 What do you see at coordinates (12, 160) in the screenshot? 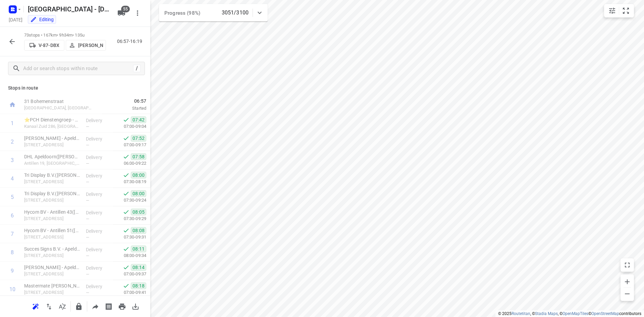
I see `div: 3` at bounding box center [12, 160].